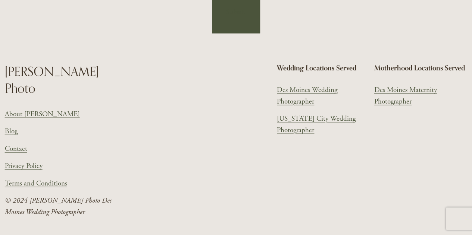  Describe the element at coordinates (316, 67) in the screenshot. I see `strong: Wedding Locations Served` at that location.